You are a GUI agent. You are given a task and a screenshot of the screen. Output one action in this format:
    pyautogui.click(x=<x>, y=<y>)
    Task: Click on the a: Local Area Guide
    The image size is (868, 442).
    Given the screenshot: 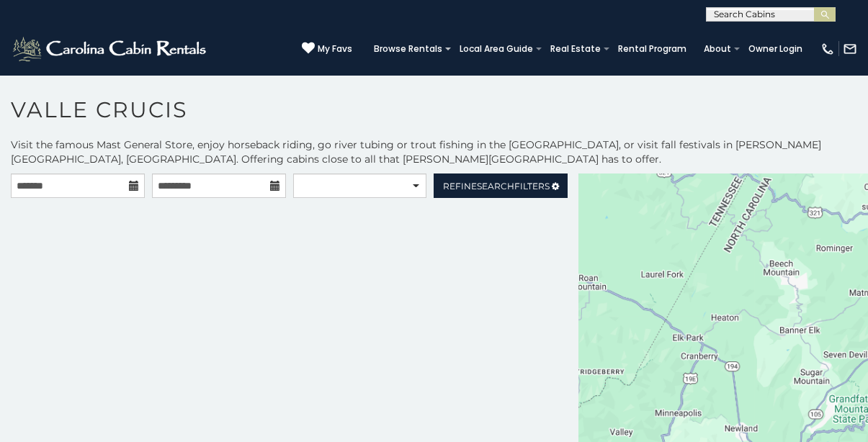 What is the action you would take?
    pyautogui.click(x=496, y=49)
    